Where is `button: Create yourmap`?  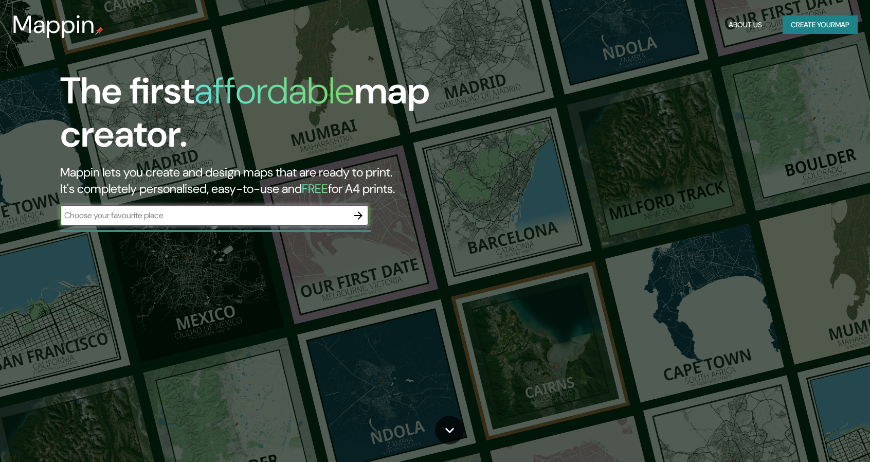 button: Create yourmap is located at coordinates (820, 25).